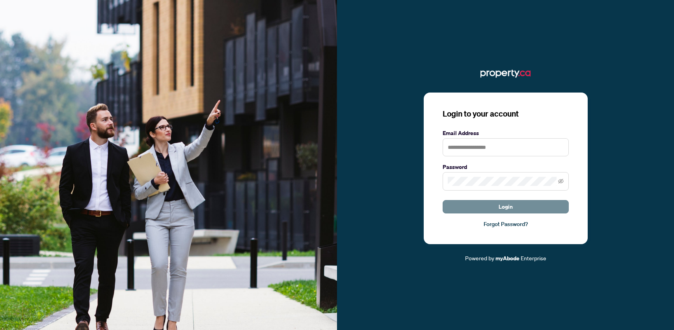  What do you see at coordinates (561, 181) in the screenshot?
I see `span: eye-invisible` at bounding box center [561, 181].